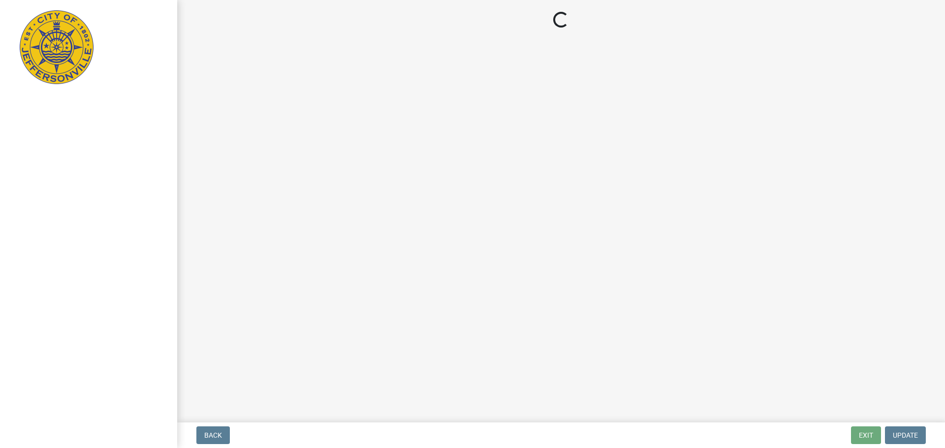 The width and height of the screenshot is (945, 448). What do you see at coordinates (213, 436) in the screenshot?
I see `span: Back` at bounding box center [213, 436].